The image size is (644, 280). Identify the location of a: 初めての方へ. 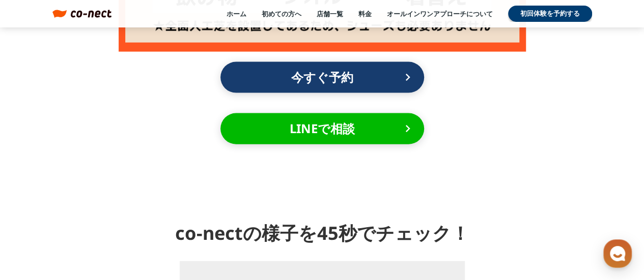
(282, 14).